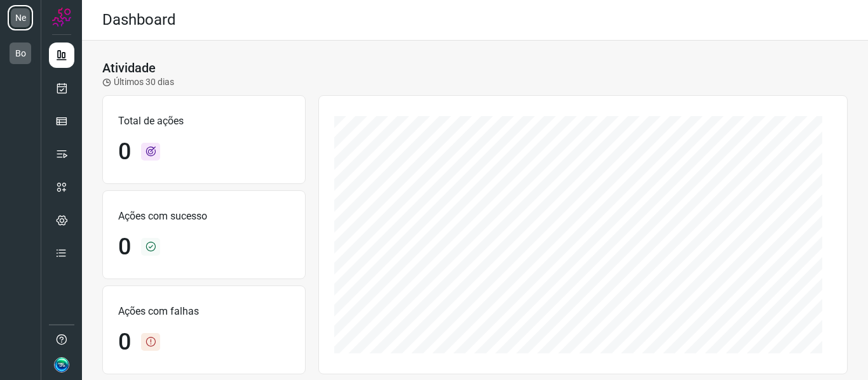 The width and height of the screenshot is (868, 380). I want to click on p: Ações com sucesso, so click(204, 216).